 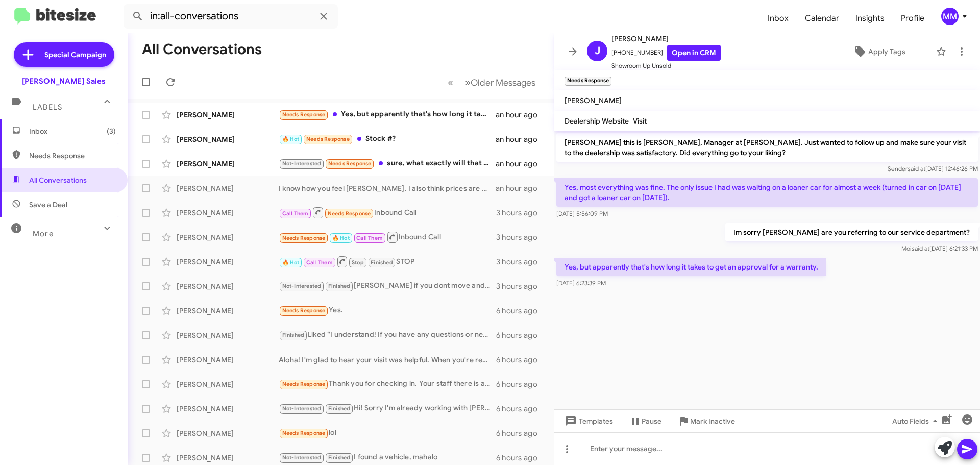 What do you see at coordinates (48, 205) in the screenshot?
I see `span: Save a Deal` at bounding box center [48, 205].